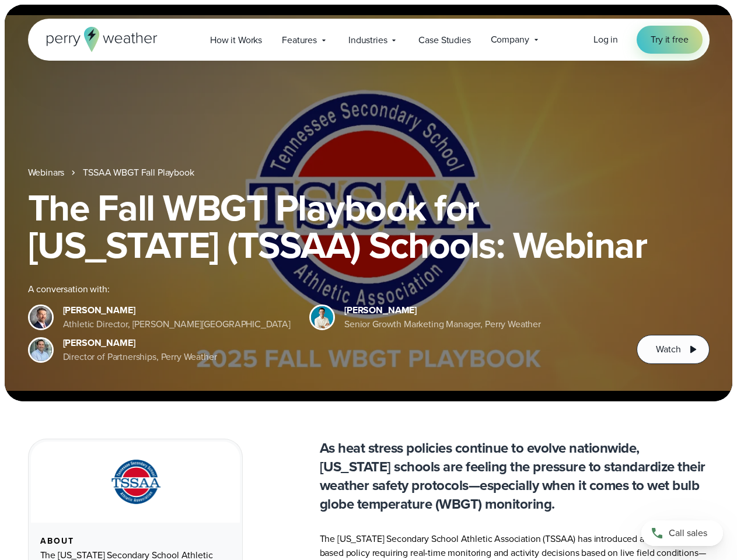 Image resolution: width=737 pixels, height=560 pixels. I want to click on span: Company, so click(510, 40).